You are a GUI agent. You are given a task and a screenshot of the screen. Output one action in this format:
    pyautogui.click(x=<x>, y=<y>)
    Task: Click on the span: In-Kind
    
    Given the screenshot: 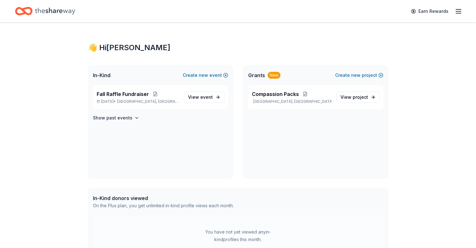 What is the action you would take?
    pyautogui.click(x=102, y=75)
    